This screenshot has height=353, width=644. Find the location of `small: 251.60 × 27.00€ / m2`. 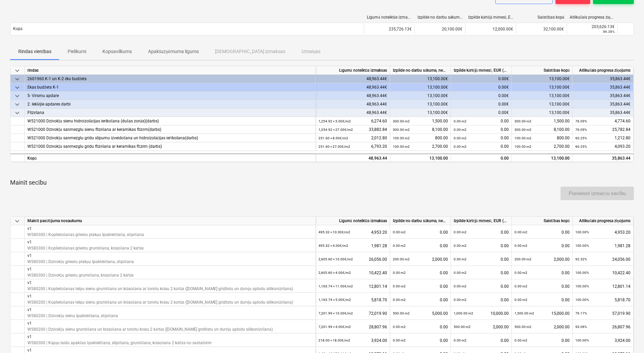

small: 251.60 × 27.00€ / m2 is located at coordinates (334, 147).